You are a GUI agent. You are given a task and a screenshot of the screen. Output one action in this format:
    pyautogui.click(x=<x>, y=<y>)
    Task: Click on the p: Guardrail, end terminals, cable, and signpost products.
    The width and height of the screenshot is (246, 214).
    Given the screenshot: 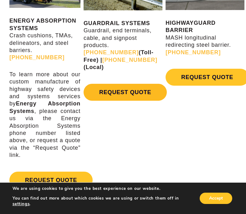 What is the action you would take?
    pyautogui.click(x=123, y=45)
    